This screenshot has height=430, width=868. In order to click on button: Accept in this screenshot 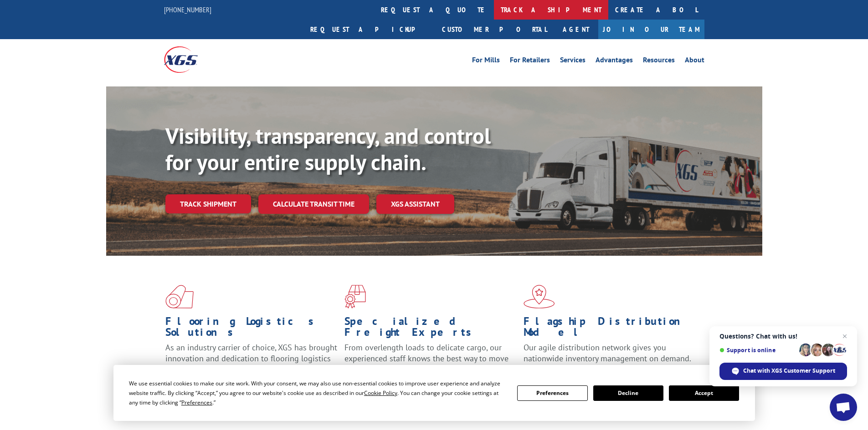, I will do `click(704, 393)`.